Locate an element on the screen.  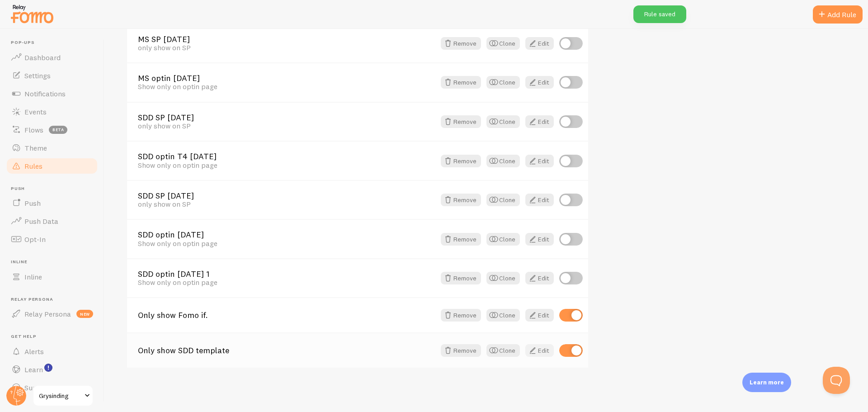
a: Flows beta is located at coordinates (52, 130).